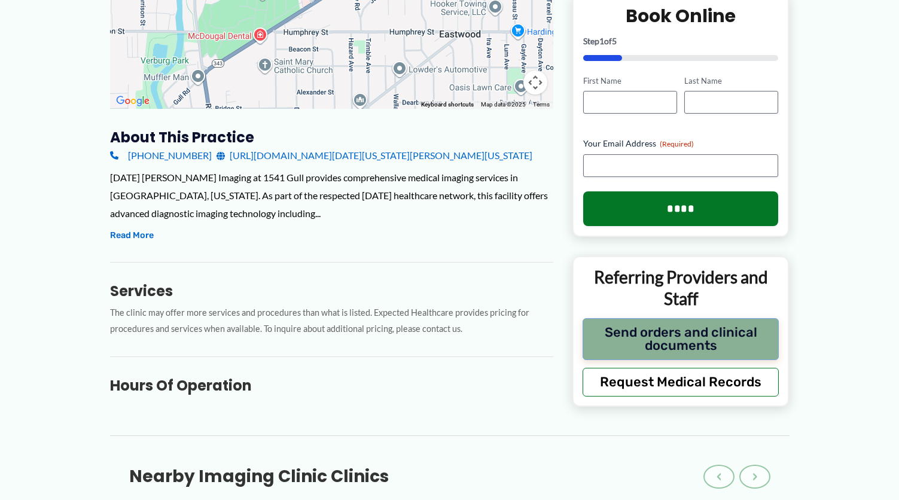 This screenshot has height=500, width=899. I want to click on span: Map data ©2025, so click(503, 104).